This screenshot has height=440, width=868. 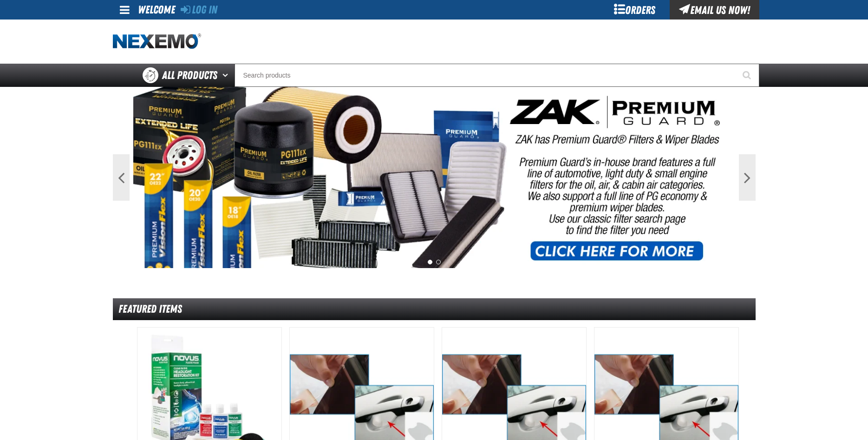 I want to click on a: Log In, so click(x=198, y=10).